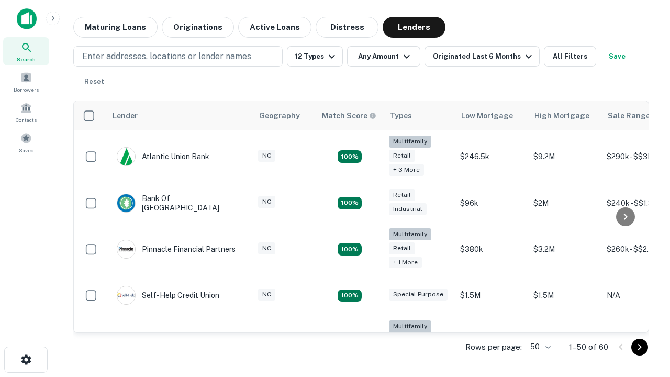 Image resolution: width=670 pixels, height=377 pixels. I want to click on div: Geography, so click(279, 116).